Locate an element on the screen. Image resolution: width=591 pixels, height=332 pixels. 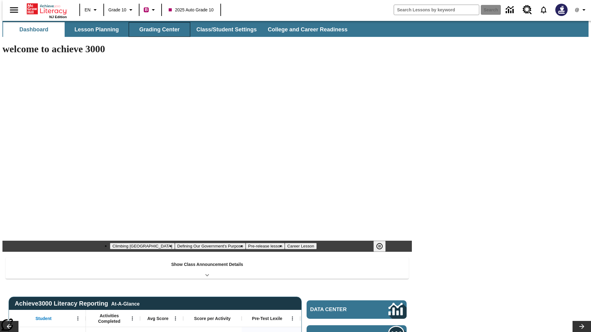
button: College and Career Readiness is located at coordinates (307, 30).